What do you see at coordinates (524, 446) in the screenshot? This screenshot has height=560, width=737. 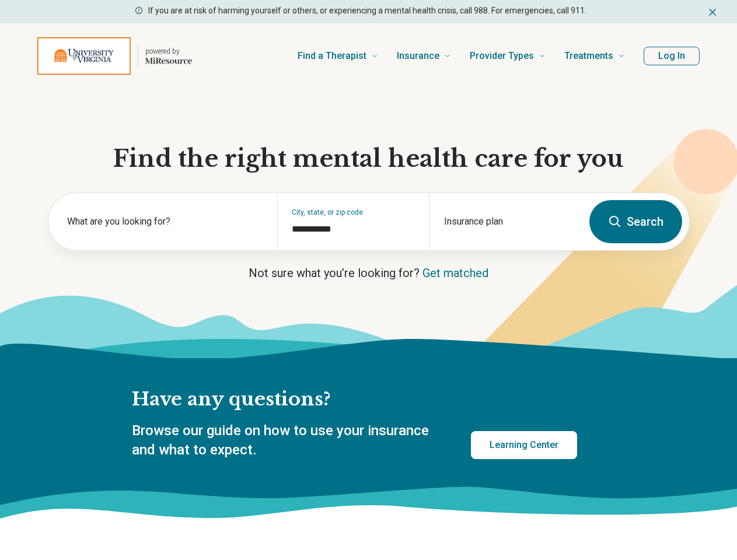 I see `a: Learning Center` at bounding box center [524, 446].